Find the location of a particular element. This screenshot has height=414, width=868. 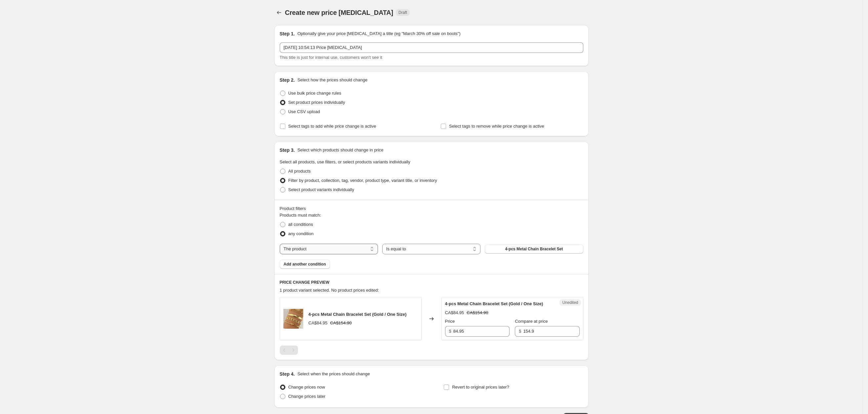

h6: PRICE CHANGE PREVIEW is located at coordinates (431, 283).